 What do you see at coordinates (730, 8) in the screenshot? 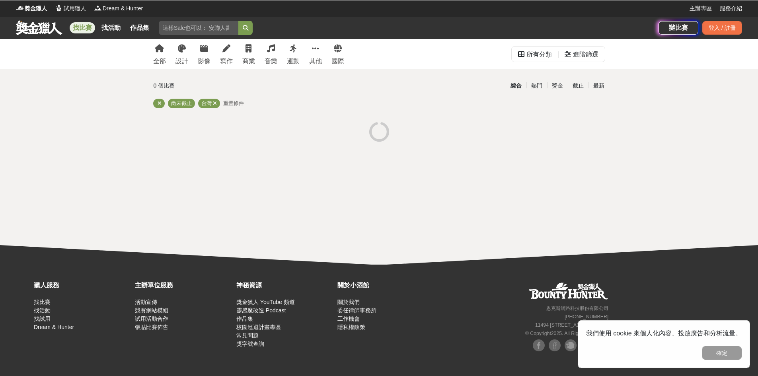
I see `a: 服務介紹` at bounding box center [730, 8].